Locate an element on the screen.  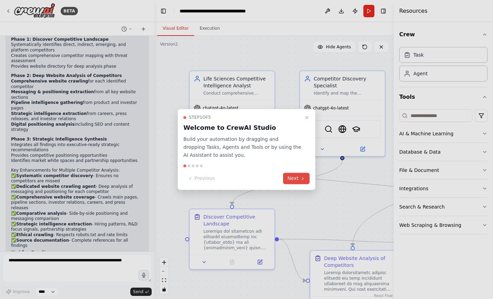
button: Next is located at coordinates (296, 178).